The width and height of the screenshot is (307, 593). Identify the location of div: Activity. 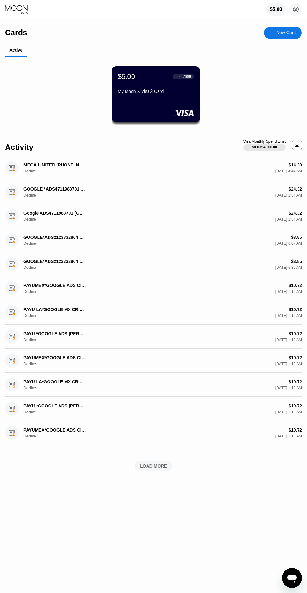
(19, 147).